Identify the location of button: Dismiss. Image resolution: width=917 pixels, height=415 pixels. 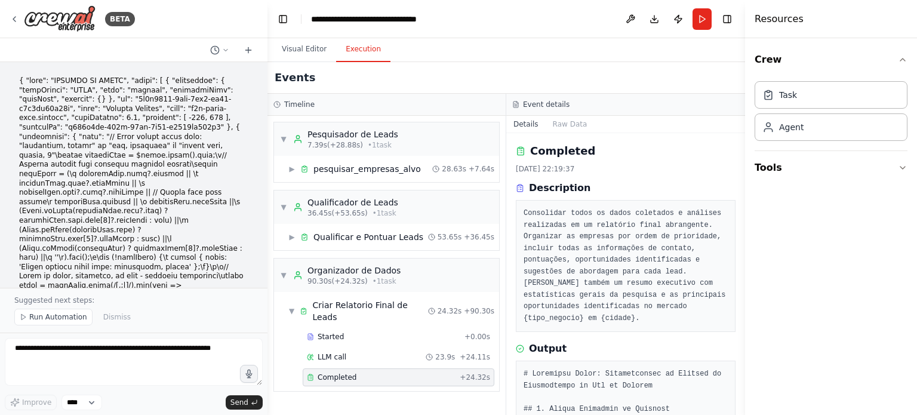
(117, 317).